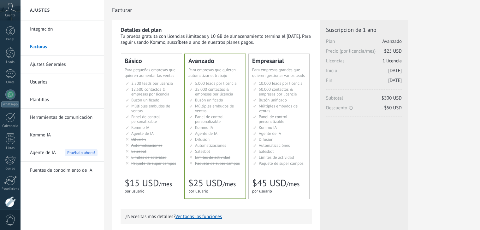  What do you see at coordinates (64, 47) in the screenshot?
I see `a: Facturas` at bounding box center [64, 47].